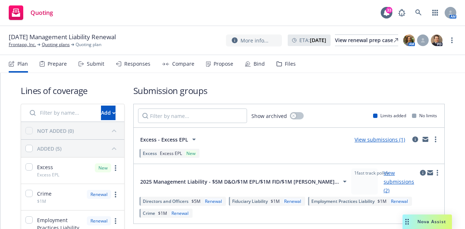 This screenshot has height=229, width=465. What do you see at coordinates (365, 173) in the screenshot?
I see `span: 1 fast track policy` at bounding box center [365, 173].